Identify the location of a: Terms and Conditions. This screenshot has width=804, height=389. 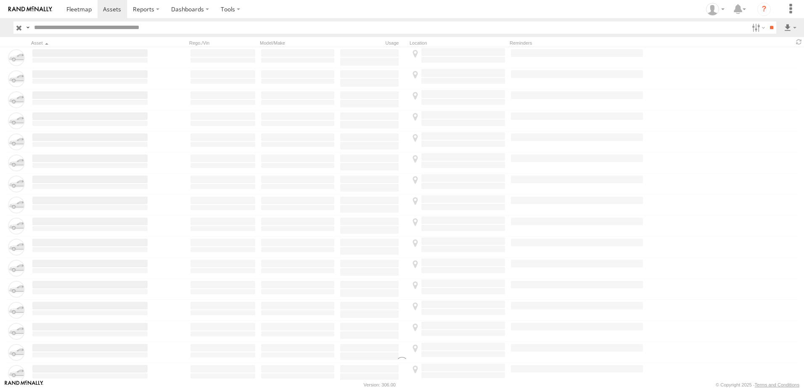
(777, 384).